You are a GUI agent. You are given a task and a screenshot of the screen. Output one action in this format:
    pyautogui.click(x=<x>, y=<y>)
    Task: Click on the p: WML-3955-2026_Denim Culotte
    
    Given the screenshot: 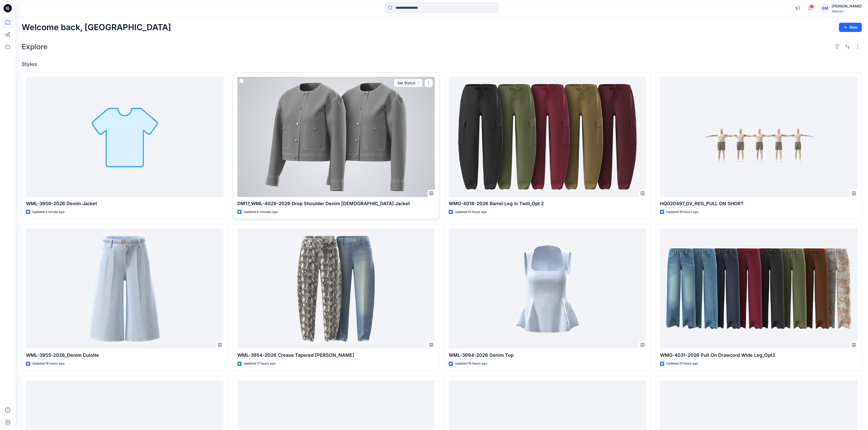 What is the action you would take?
    pyautogui.click(x=125, y=355)
    